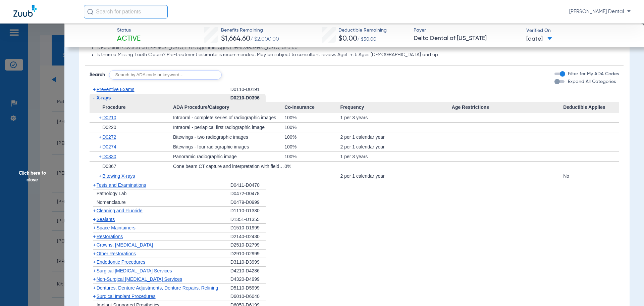 The height and width of the screenshot is (306, 644). What do you see at coordinates (131, 108) in the screenshot?
I see `span: Procedure` at bounding box center [131, 108].